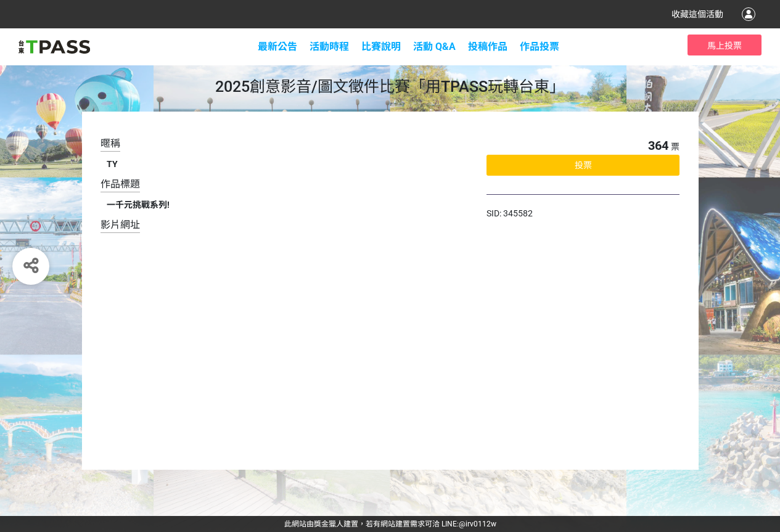 This screenshot has height=532, width=780. I want to click on div: TY, so click(284, 164).